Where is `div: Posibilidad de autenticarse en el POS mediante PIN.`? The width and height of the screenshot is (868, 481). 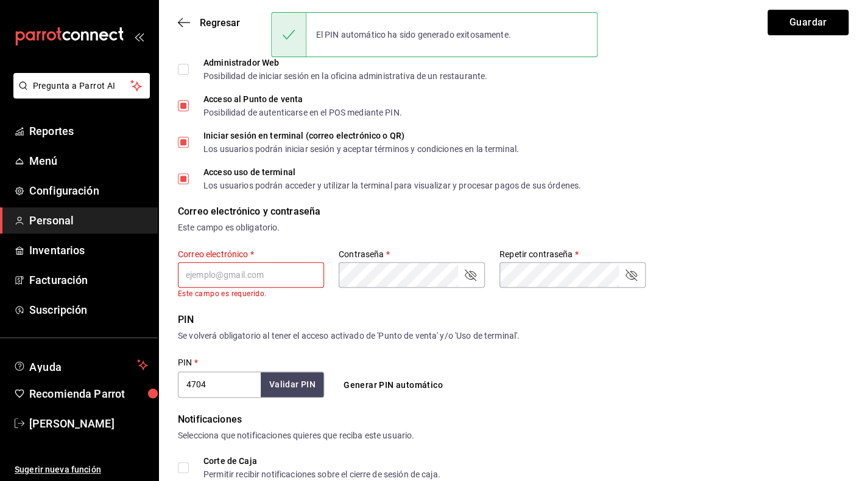
div: Posibilidad de autenticarse en el POS mediante PIN. is located at coordinates (303, 112).